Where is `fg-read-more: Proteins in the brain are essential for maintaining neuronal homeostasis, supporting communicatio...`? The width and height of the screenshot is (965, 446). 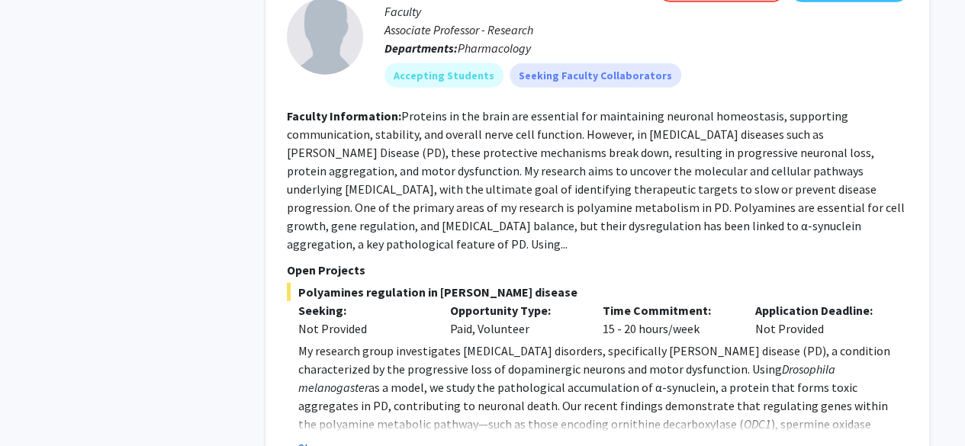 fg-read-more: Proteins in the brain are essential for maintaining neuronal homeostasis, supporting communicatio... is located at coordinates (596, 180).